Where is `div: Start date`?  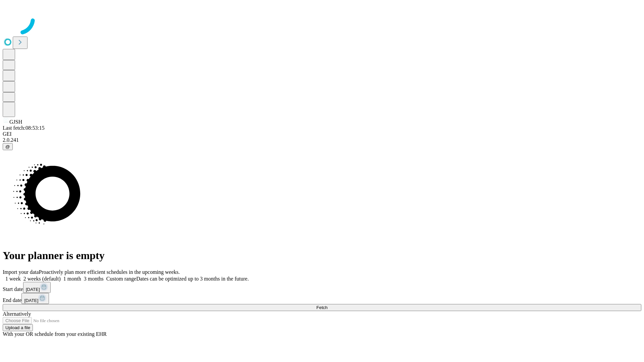
div: Start date is located at coordinates (322, 287).